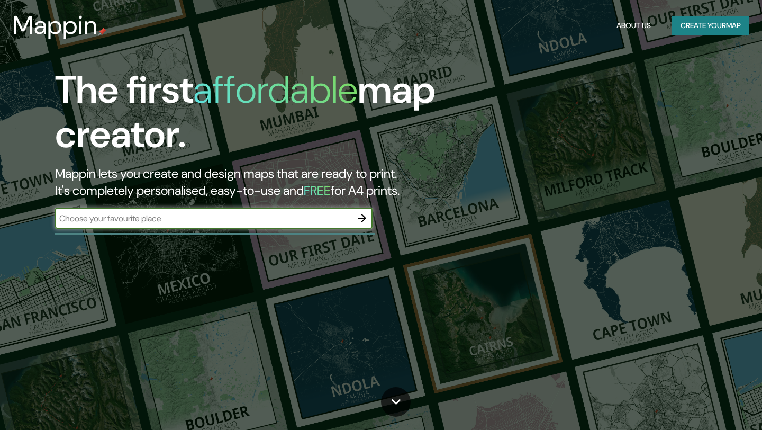  What do you see at coordinates (203, 218) in the screenshot?
I see `input: Choose your favourite place` at bounding box center [203, 218].